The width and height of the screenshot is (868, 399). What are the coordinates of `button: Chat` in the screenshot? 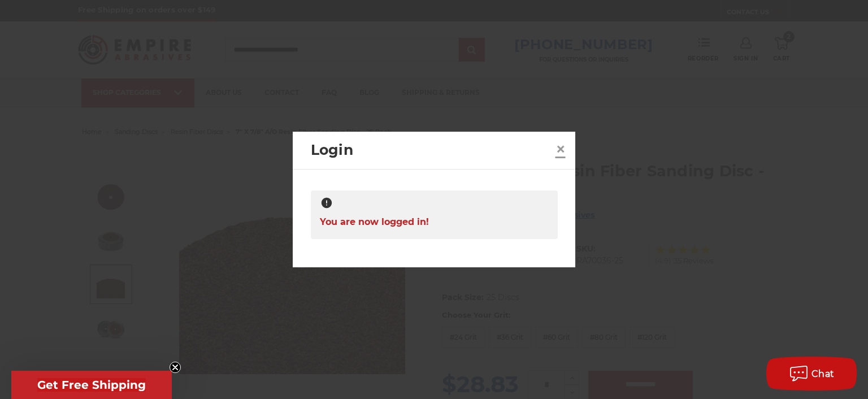 It's located at (811, 374).